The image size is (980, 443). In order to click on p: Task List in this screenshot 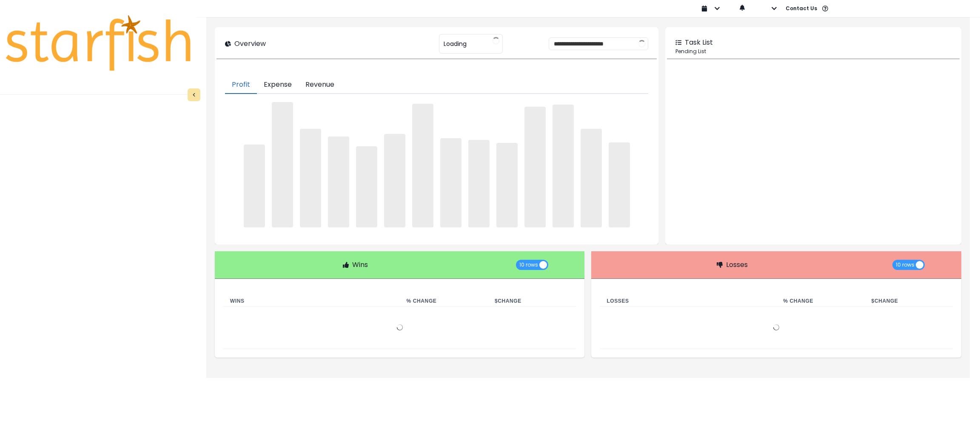, I will do `click(699, 43)`.